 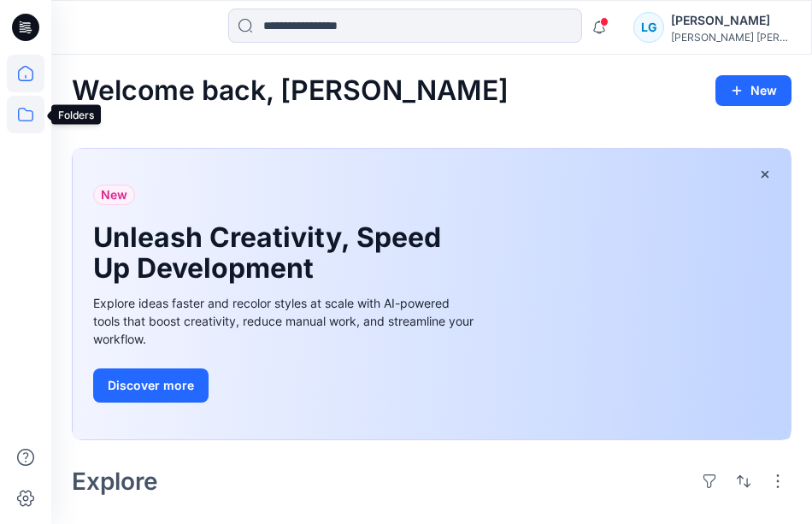 What do you see at coordinates (113, 195) in the screenshot?
I see `span: New` at bounding box center [113, 195].